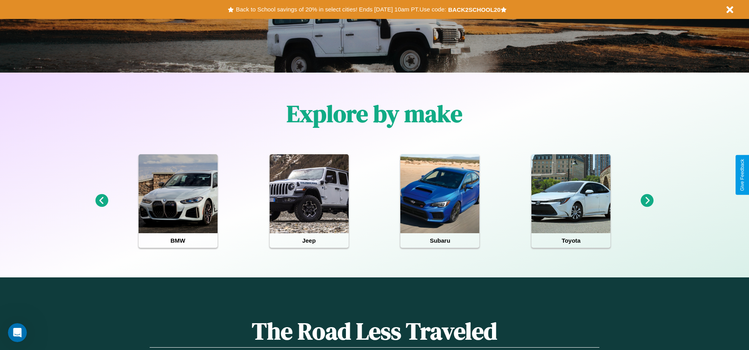  What do you see at coordinates (309, 241) in the screenshot?
I see `h4: Jeep` at bounding box center [309, 241].